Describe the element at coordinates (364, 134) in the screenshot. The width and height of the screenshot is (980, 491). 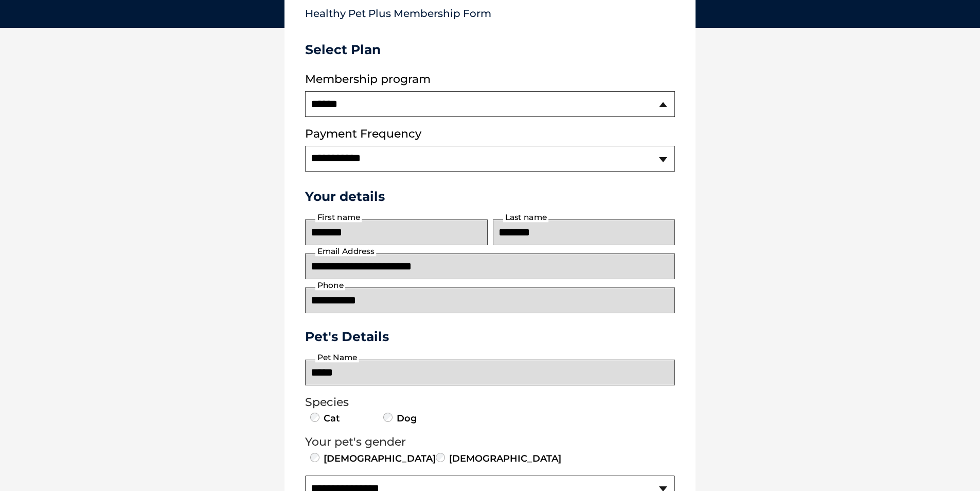
I see `label: Payment Frequency` at that location.